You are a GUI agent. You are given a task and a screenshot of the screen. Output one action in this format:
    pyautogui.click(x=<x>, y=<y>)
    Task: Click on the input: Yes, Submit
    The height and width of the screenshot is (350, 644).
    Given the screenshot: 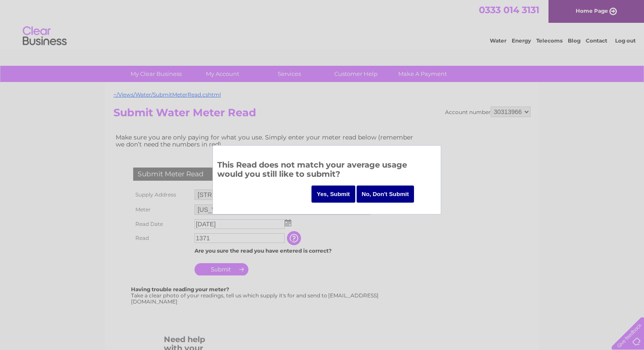 What is the action you would take?
    pyautogui.click(x=334, y=194)
    